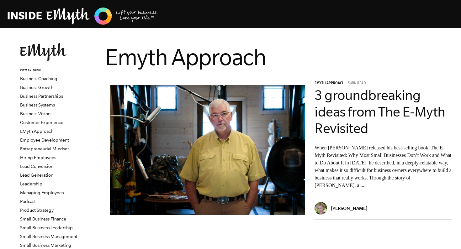 The image size is (461, 249). Describe the element at coordinates (42, 123) in the screenshot. I see `a: Customer Experience` at that location.